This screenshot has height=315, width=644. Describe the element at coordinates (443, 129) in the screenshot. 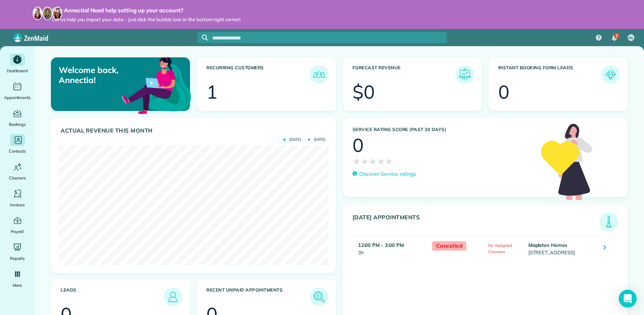

I see `h3: Service Rating score (past 30 days)` at that location.